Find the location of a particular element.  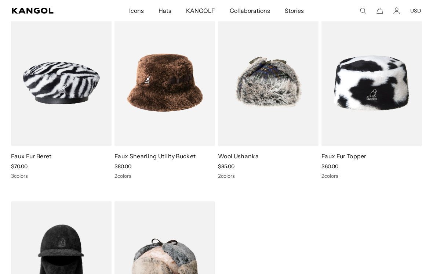

a: Faux Fur Topper is located at coordinates (344, 156).